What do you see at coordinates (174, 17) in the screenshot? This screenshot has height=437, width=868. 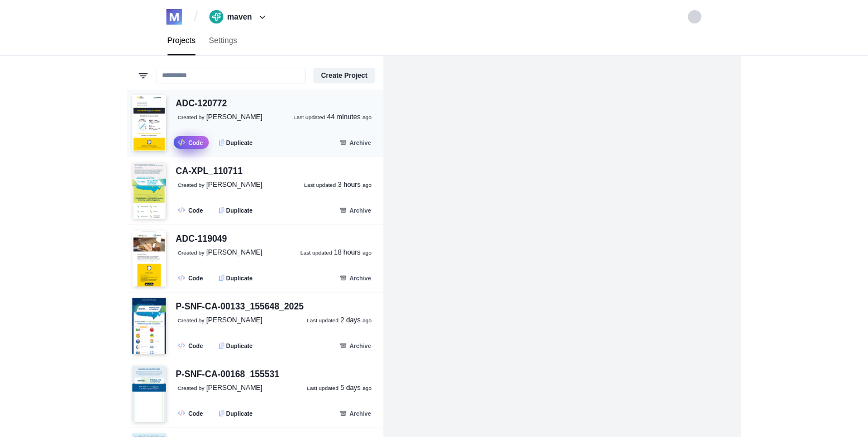 I see `img: logo` at bounding box center [174, 17].